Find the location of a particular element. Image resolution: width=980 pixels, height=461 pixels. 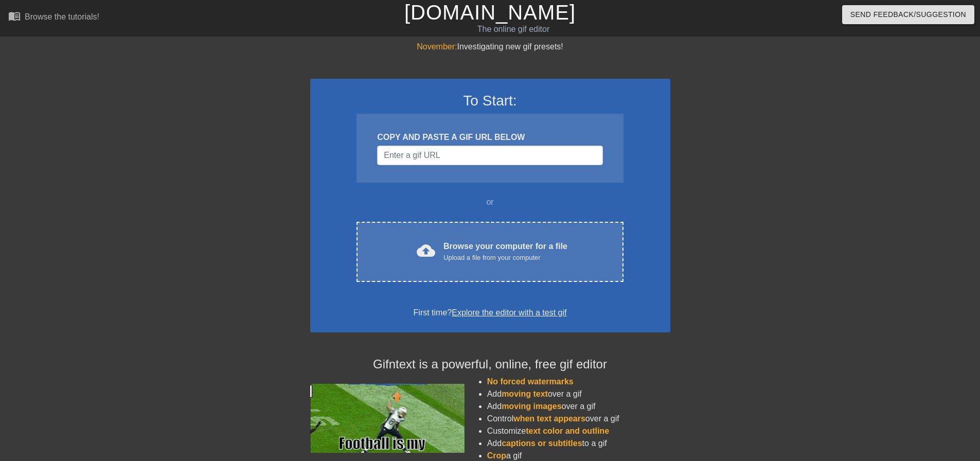

span: Crop is located at coordinates (496, 456).